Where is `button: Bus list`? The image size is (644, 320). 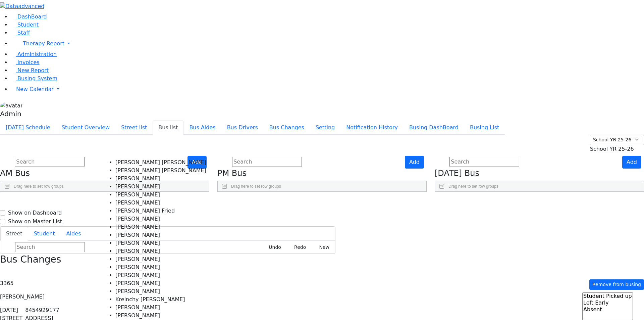 button: Bus list is located at coordinates (168, 128).